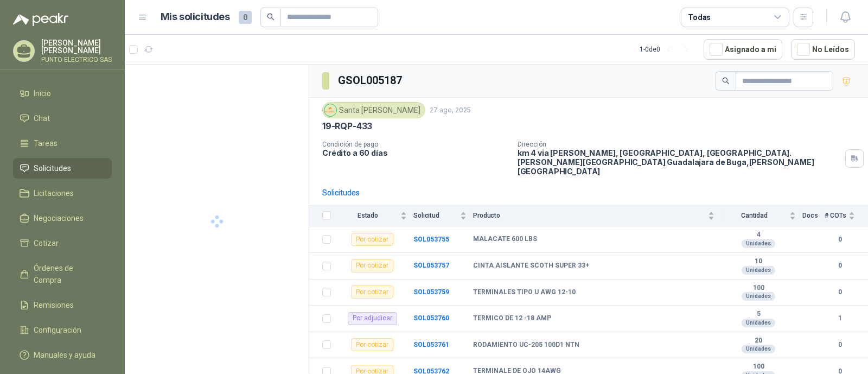  I want to click on th: Producto, so click(597, 216).